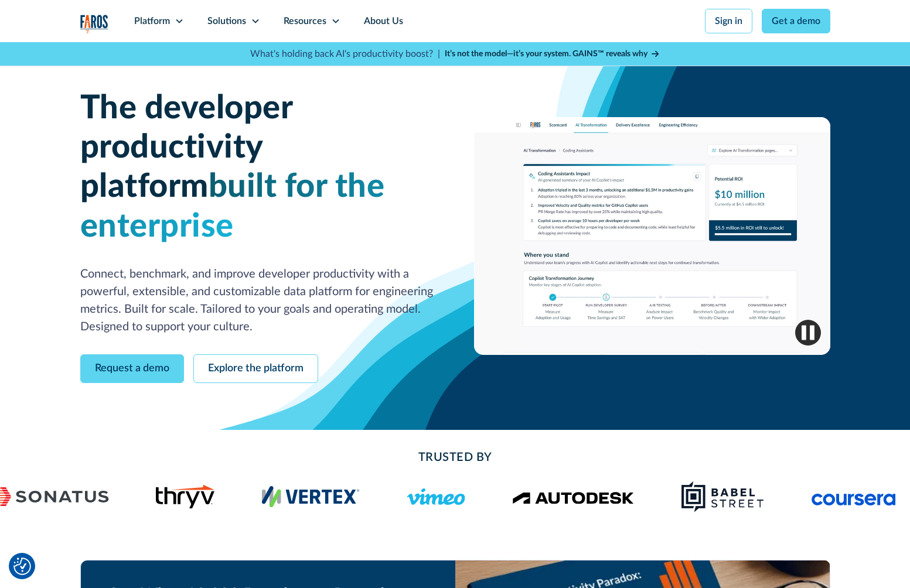 The width and height of the screenshot is (910, 588). I want to click on span: built for the enterprise, so click(232, 206).